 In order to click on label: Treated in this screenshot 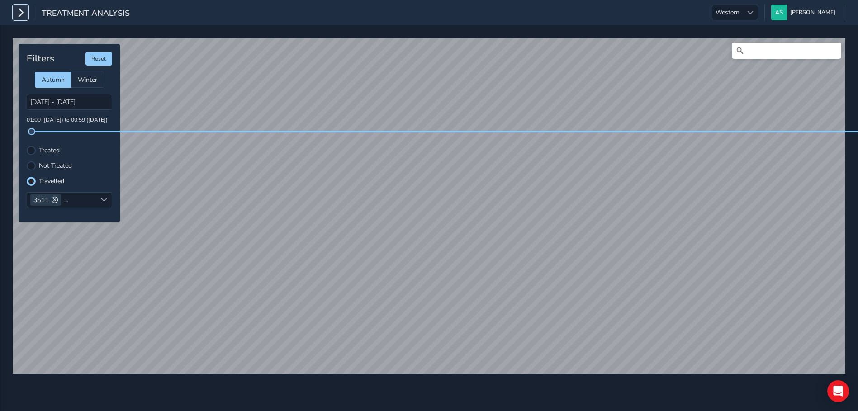, I will do `click(49, 151)`.